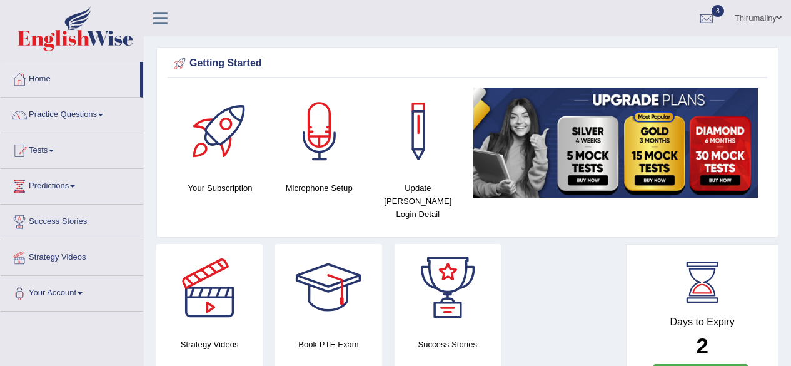 The width and height of the screenshot is (791, 366). Describe the element at coordinates (448, 344) in the screenshot. I see `h4: Success Stories` at that location.